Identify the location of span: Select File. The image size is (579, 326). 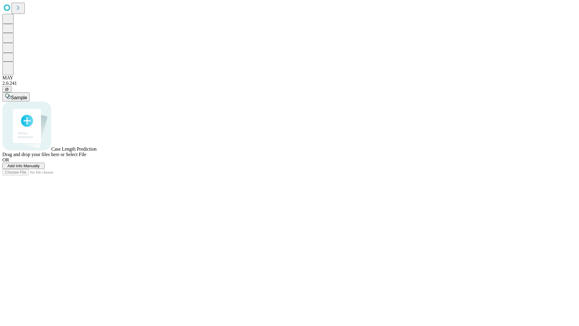
(76, 154).